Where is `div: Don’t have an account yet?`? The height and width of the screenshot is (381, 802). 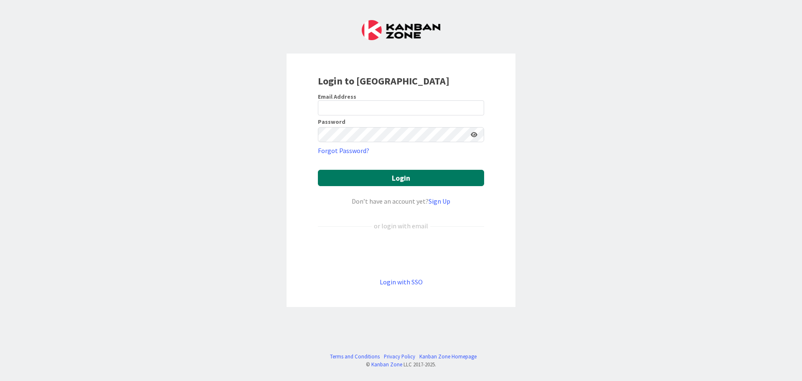 div: Don’t have an account yet? is located at coordinates (401, 201).